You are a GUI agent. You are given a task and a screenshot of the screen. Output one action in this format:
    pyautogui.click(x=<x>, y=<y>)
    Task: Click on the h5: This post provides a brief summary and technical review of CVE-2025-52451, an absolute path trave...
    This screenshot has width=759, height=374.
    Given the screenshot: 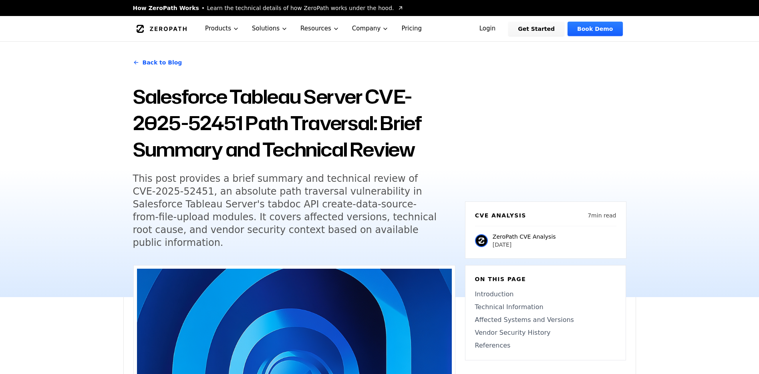 What is the action you would take?
    pyautogui.click(x=287, y=211)
    